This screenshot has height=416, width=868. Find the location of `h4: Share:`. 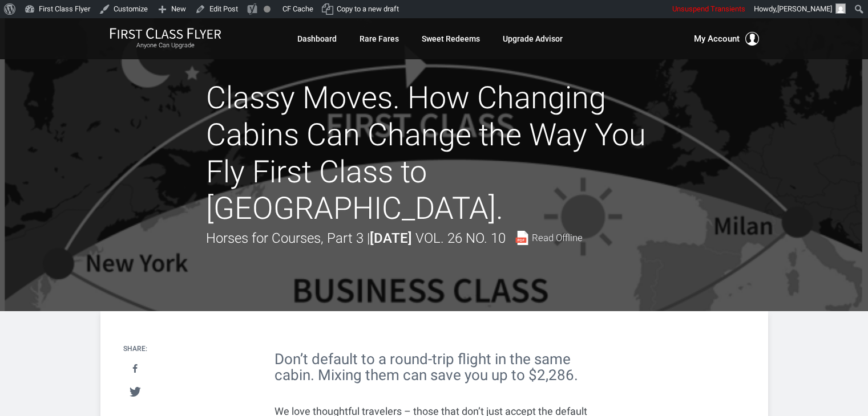

h4: Share: is located at coordinates (135, 349).